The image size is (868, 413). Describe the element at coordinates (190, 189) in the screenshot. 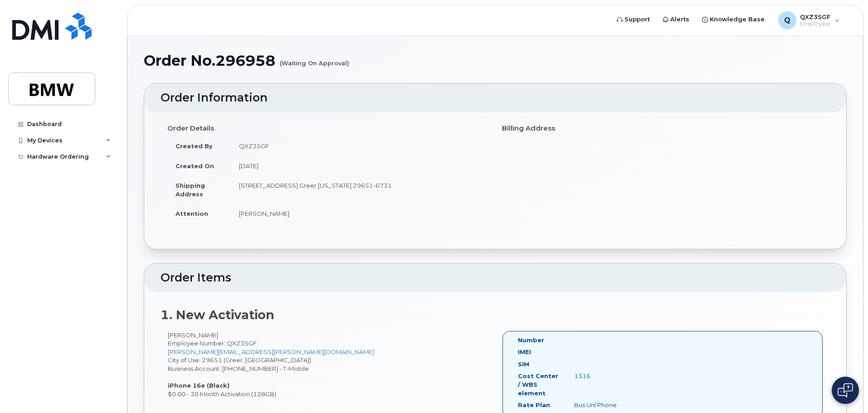

I see `strong: Shipping Address` at that location.